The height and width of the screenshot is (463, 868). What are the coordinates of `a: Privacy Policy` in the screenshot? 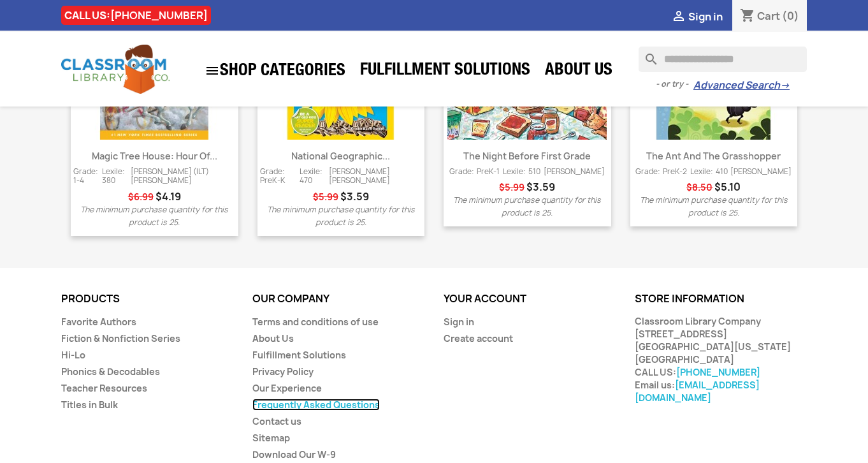 It's located at (283, 371).